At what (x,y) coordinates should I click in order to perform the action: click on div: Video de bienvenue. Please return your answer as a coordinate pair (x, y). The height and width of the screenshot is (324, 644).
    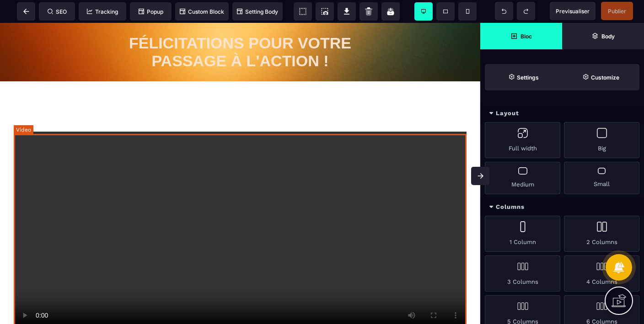
    Looking at the image, I should click on (240, 212).